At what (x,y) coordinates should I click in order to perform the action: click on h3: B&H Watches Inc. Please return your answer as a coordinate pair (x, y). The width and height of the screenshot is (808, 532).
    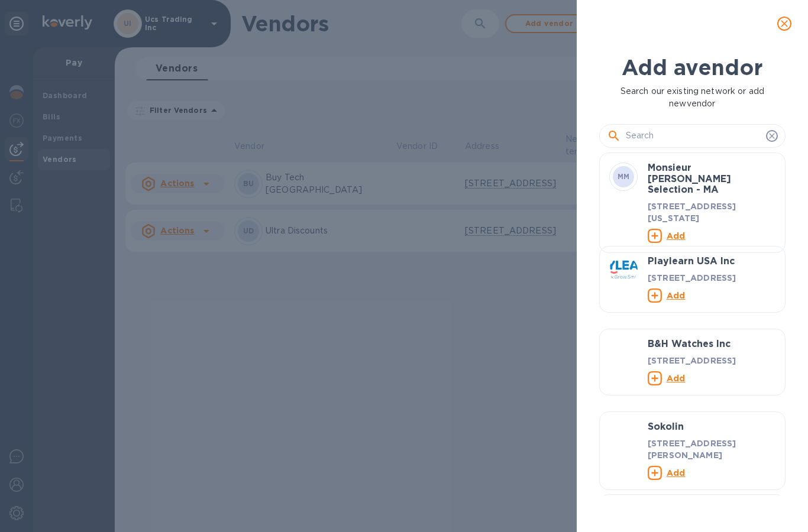
    Looking at the image, I should click on (712, 344).